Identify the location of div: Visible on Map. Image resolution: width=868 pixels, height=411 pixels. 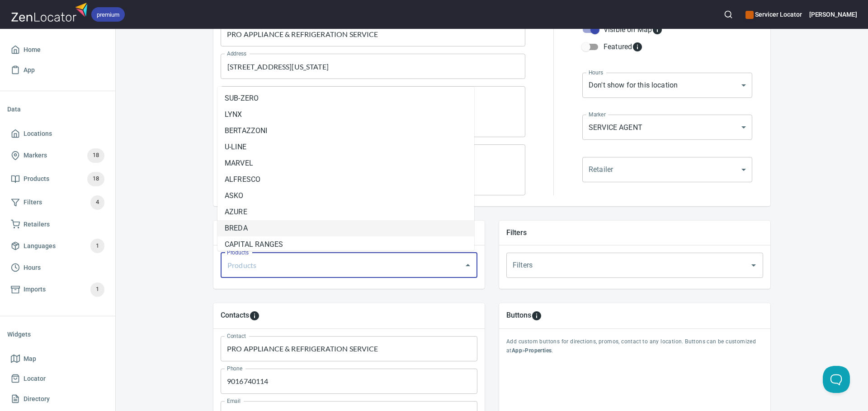
(632, 30).